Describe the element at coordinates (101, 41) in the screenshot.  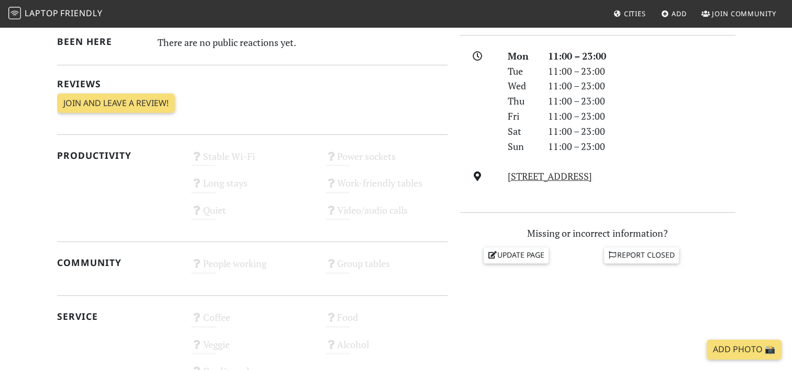
I see `h2: Been here` at that location.